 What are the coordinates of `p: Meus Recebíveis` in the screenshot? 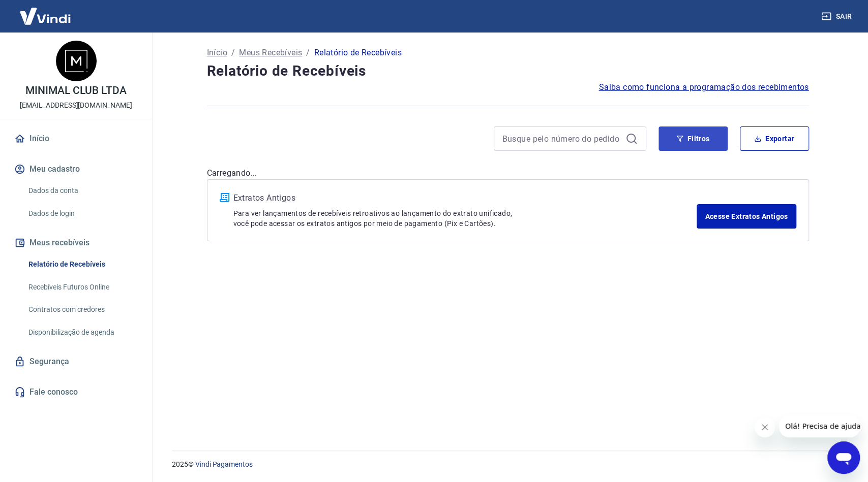 It's located at (271, 53).